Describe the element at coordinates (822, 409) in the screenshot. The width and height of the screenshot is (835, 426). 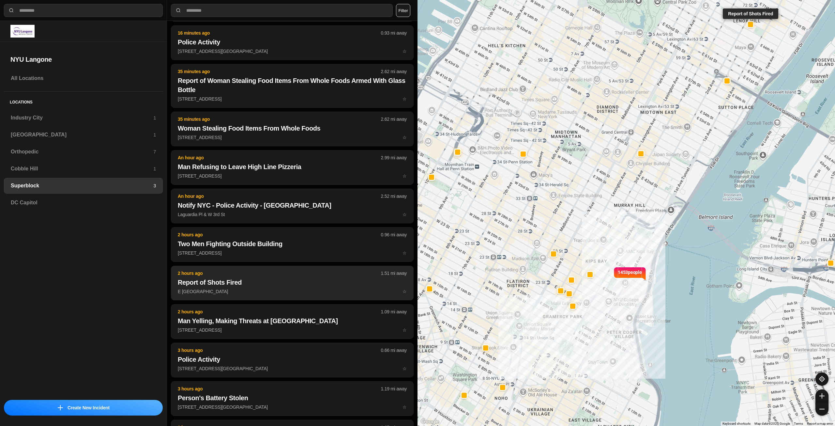
I see `button: zoom-out` at that location.